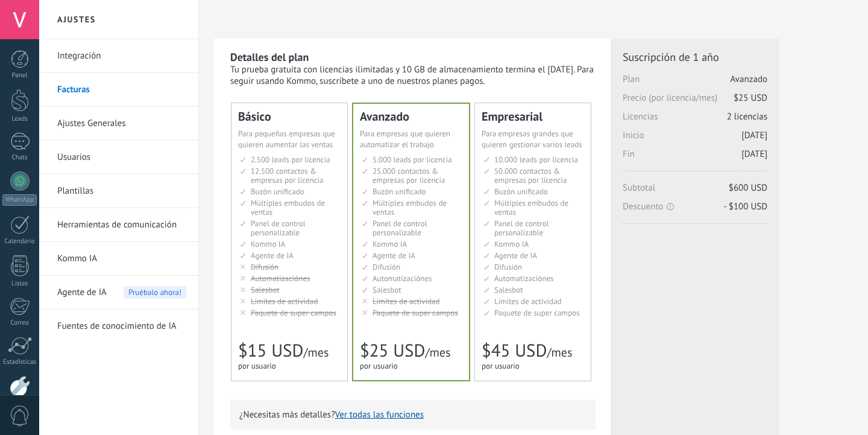 The width and height of the screenshot is (868, 435). I want to click on span: Para empresas grandes que quieren gestionar varios leads, so click(532, 139).